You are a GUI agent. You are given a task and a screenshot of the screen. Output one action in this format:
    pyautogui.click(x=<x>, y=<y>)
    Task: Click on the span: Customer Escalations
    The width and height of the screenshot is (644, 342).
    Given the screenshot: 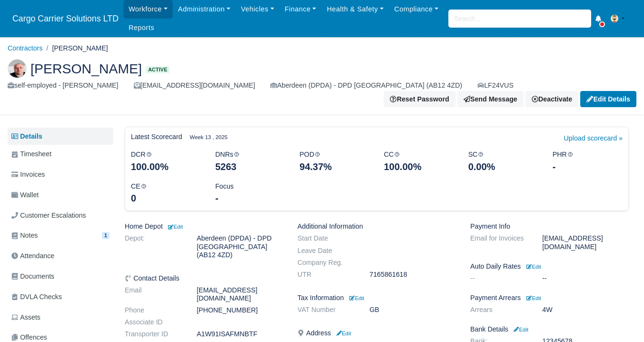 What is the action you would take?
    pyautogui.click(x=49, y=215)
    